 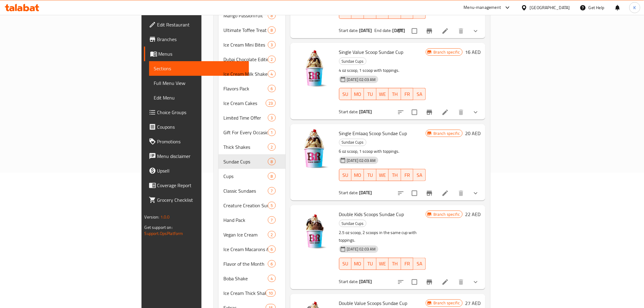 I want to click on div: Vegan Ice Cream, so click(x=246, y=235).